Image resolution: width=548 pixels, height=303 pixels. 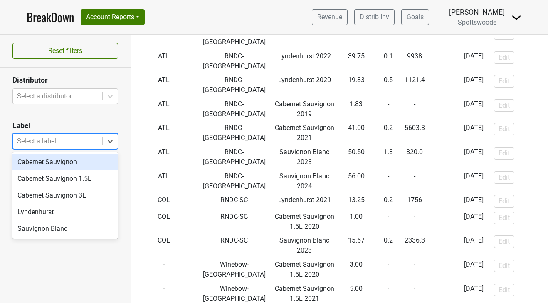 I want to click on span: Cabernet Sauvignon 2021, so click(x=305, y=132).